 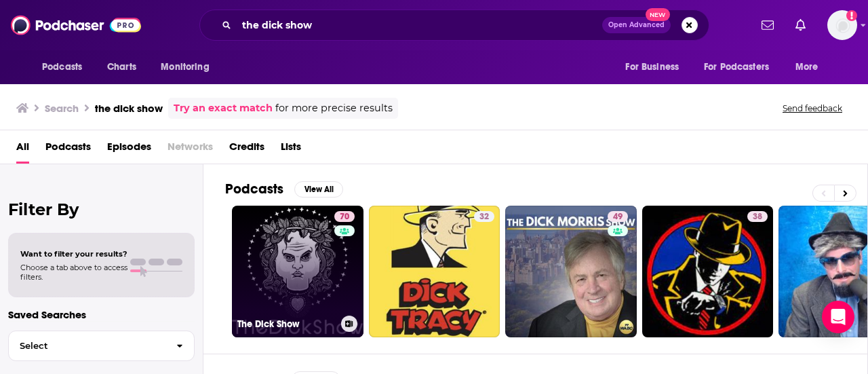 I want to click on span: For Podcasters, so click(x=737, y=67).